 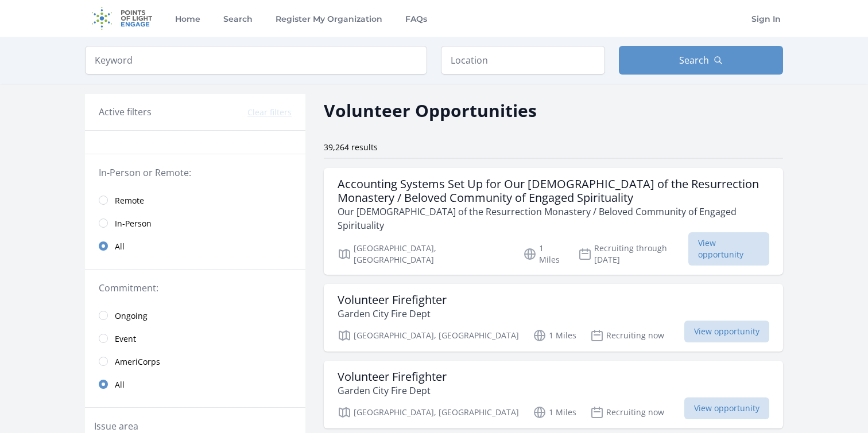 I want to click on h3: Active filters, so click(x=125, y=112).